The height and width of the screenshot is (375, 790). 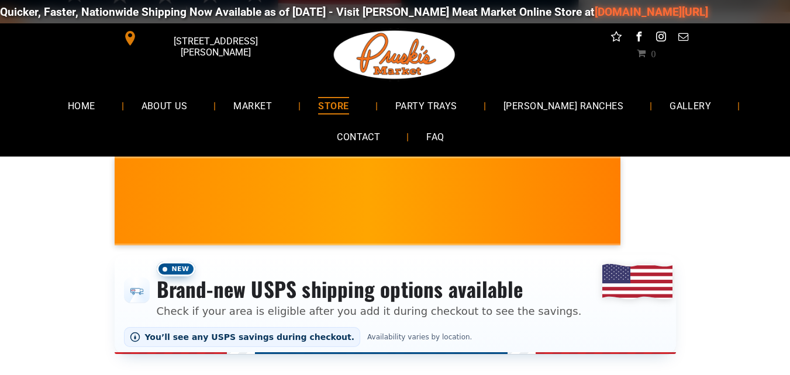 What do you see at coordinates (164, 105) in the screenshot?
I see `a: ABOUT US` at bounding box center [164, 105].